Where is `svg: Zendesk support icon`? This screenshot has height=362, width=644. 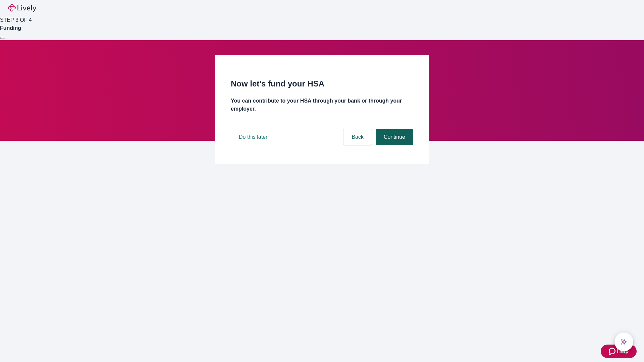 svg: Zendesk support icon is located at coordinates (613, 351).